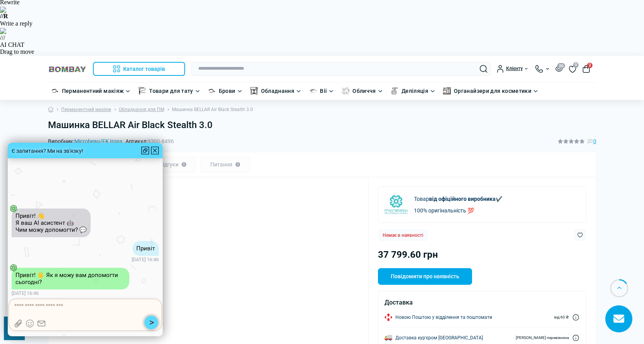 The height and width of the screenshot is (344, 644). What do you see at coordinates (396, 205) in the screenshot?
I see `img: Microbeau/FK Irons` at bounding box center [396, 205].